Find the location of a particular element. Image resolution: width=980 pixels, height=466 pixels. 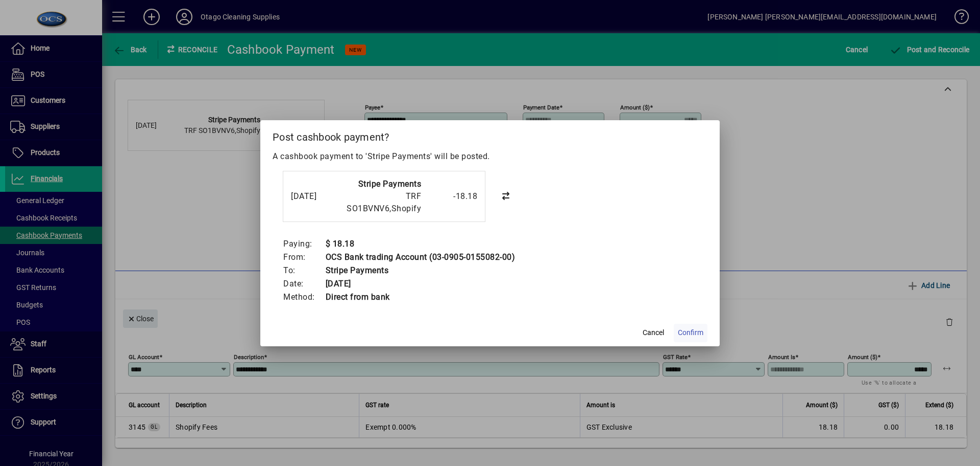

button: Cancel is located at coordinates (654, 333).